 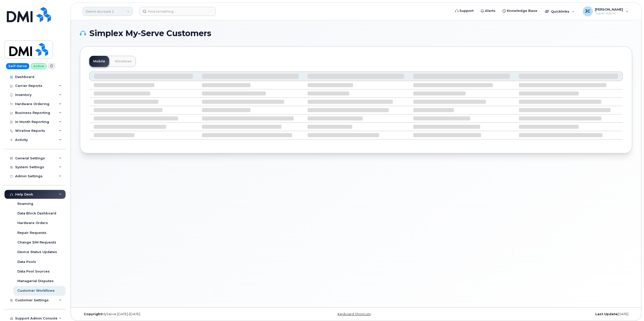 I want to click on strong: Last Update, so click(x=606, y=314).